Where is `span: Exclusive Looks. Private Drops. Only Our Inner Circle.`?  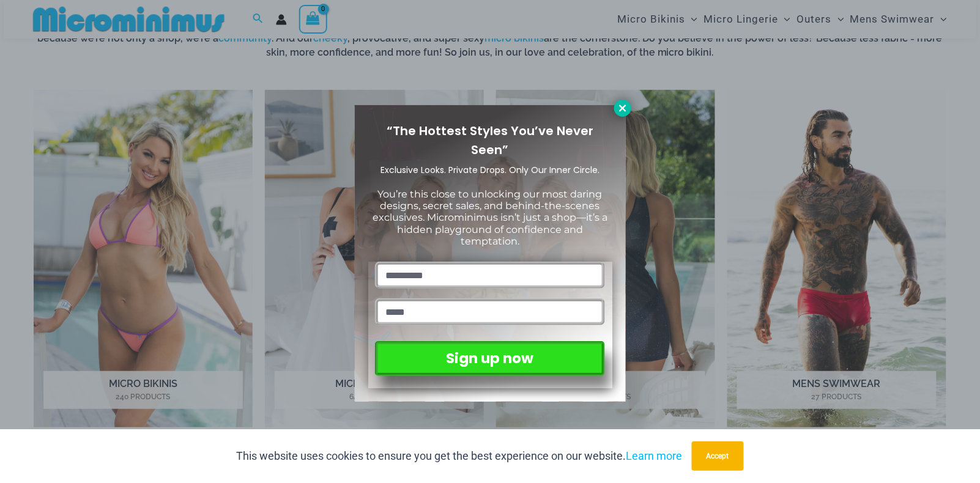
span: Exclusive Looks. Private Drops. Only Our Inner Circle. is located at coordinates (490, 170).